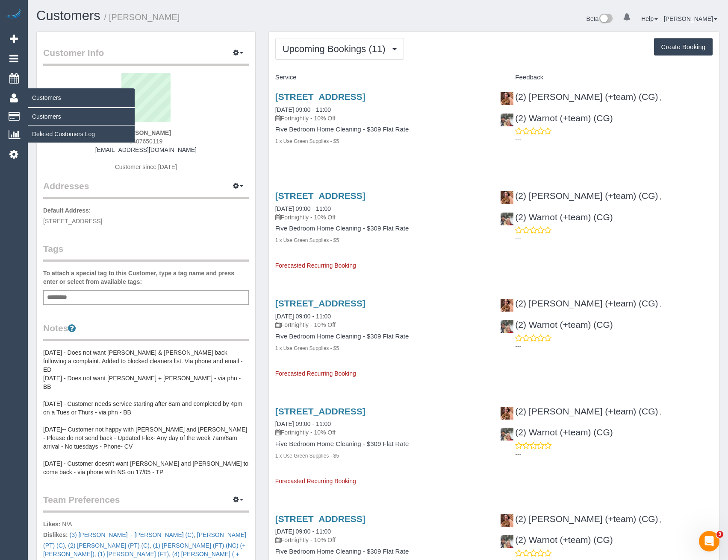  I want to click on label: Dislikes:, so click(56, 535).